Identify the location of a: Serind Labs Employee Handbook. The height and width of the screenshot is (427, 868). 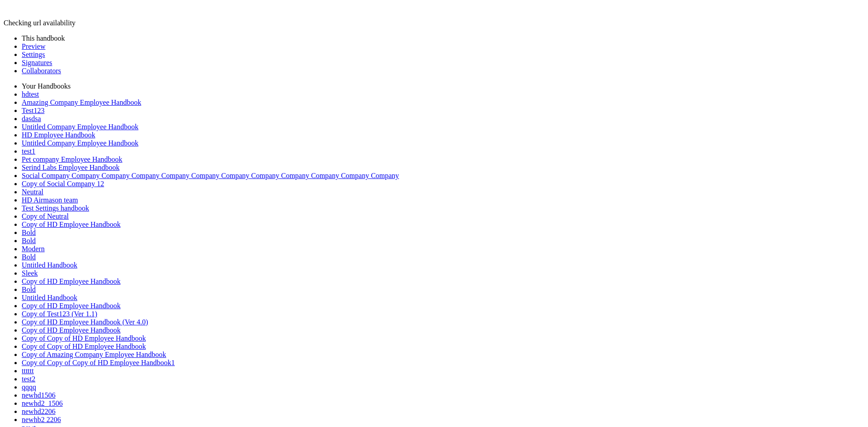
(70, 168).